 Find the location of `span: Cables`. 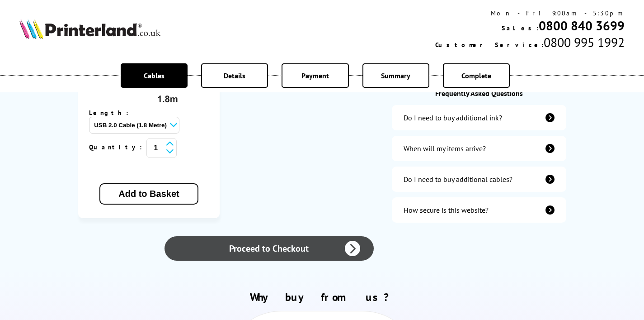

span: Cables is located at coordinates (155, 76).